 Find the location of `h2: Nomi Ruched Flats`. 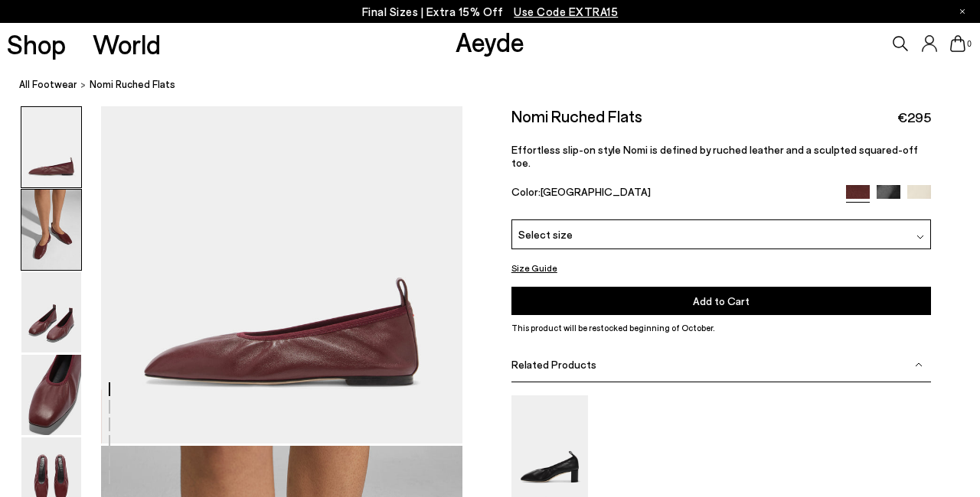

h2: Nomi Ruched Flats is located at coordinates (576, 115).